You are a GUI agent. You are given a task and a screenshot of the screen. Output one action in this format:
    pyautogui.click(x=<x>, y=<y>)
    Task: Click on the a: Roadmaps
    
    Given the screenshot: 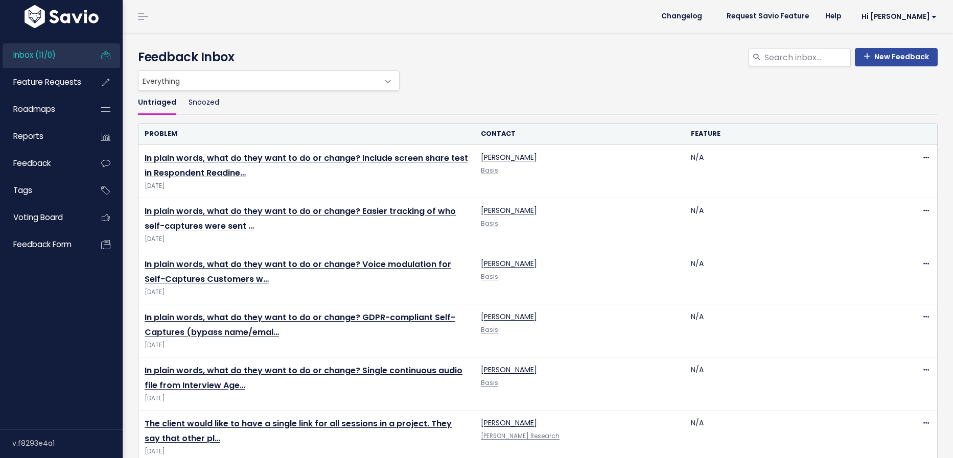 What is the action you would take?
    pyautogui.click(x=43, y=109)
    